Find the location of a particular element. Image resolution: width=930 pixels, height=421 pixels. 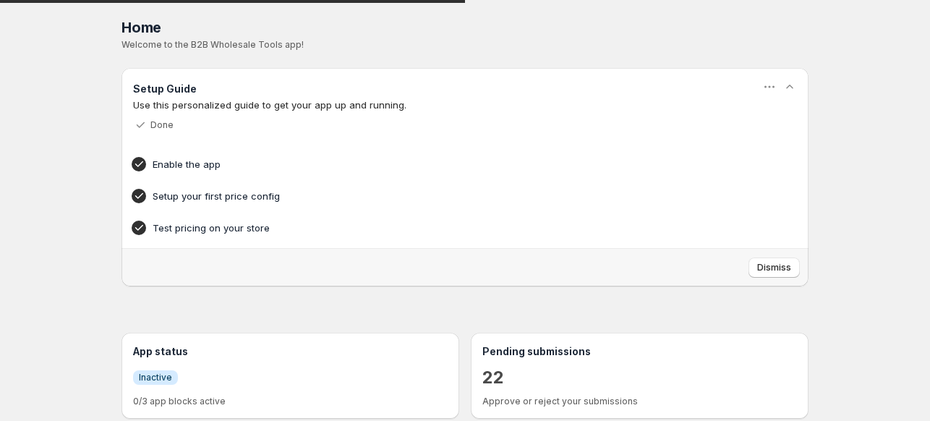

button: Dismiss is located at coordinates (774, 268).